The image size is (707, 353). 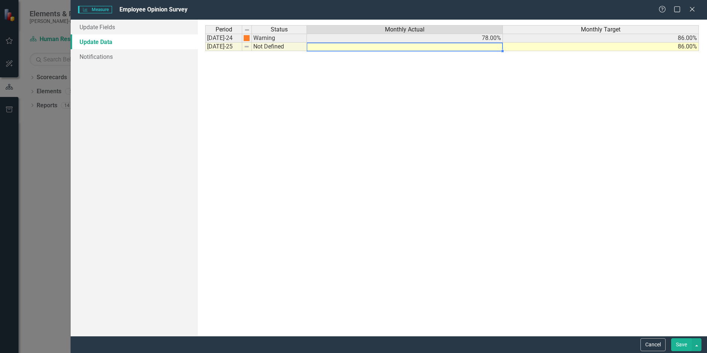 I want to click on button: Save, so click(x=682, y=344).